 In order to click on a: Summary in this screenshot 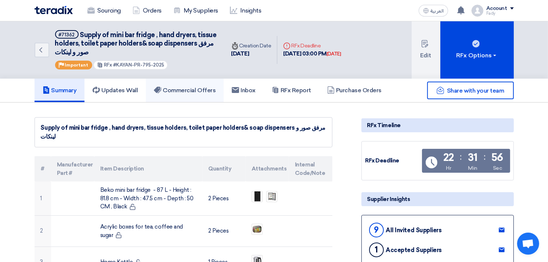, I will do `click(59, 90)`.